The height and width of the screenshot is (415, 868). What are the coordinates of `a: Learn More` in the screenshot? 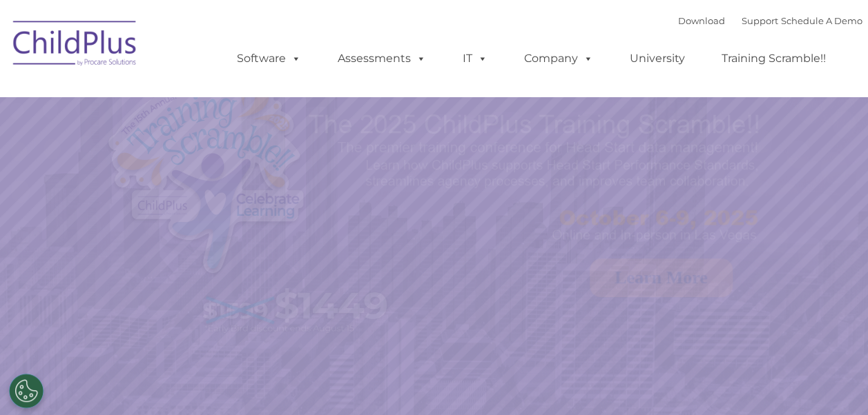 It's located at (661, 278).